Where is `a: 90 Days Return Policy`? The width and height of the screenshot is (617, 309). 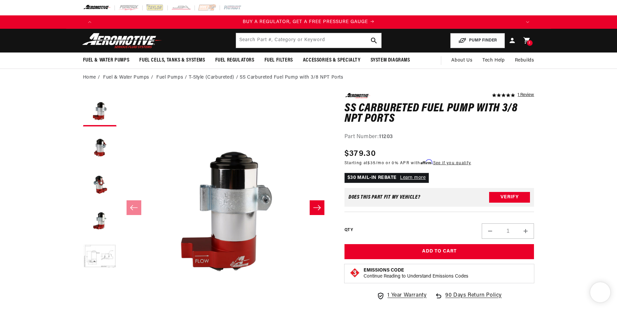
a: 90 Days Return Policy is located at coordinates (468, 299).